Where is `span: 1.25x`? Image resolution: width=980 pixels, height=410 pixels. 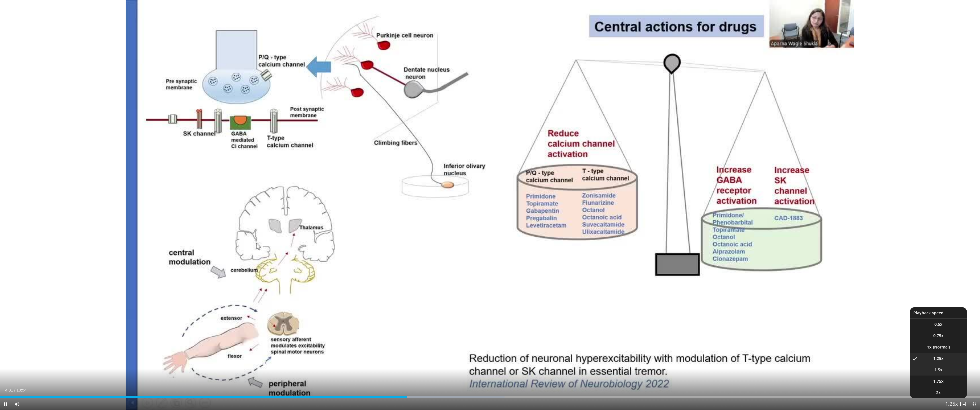 span: 1.25x is located at coordinates (938, 359).